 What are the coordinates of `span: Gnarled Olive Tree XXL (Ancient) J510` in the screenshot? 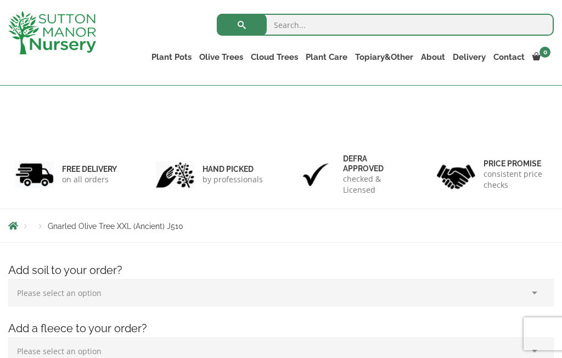 It's located at (115, 226).